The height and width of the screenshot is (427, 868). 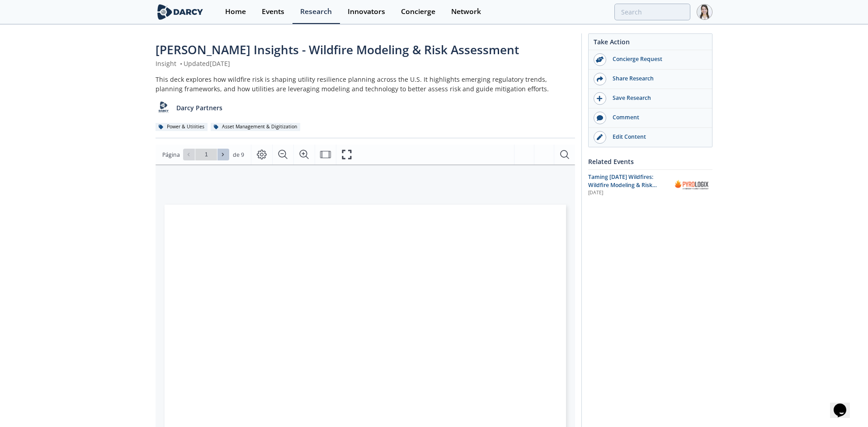 What do you see at coordinates (692, 185) in the screenshot?
I see `img: ​Pyrologix` at bounding box center [692, 185].